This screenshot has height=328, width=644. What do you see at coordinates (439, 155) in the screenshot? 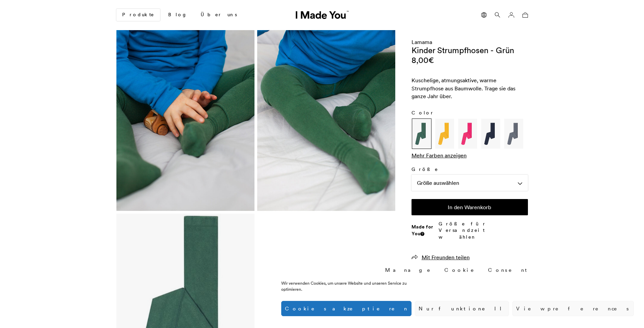
I see `a: Mehr Farben anzeigen` at bounding box center [439, 155].